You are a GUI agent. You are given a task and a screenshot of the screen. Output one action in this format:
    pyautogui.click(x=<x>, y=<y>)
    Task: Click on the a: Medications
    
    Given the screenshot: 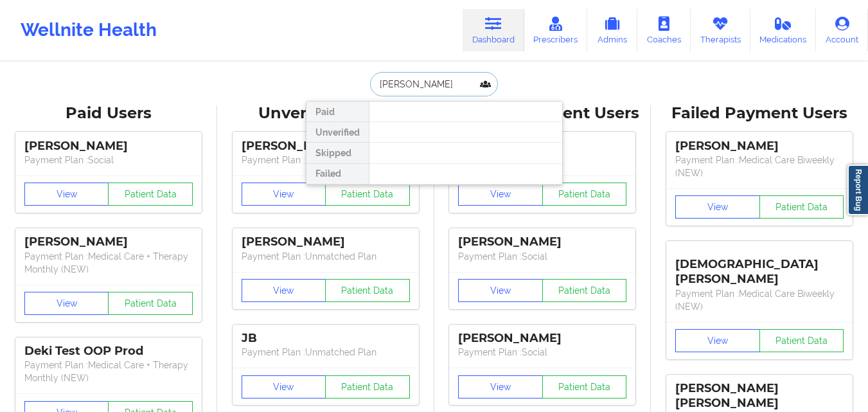 What is the action you would take?
    pyautogui.click(x=784, y=30)
    